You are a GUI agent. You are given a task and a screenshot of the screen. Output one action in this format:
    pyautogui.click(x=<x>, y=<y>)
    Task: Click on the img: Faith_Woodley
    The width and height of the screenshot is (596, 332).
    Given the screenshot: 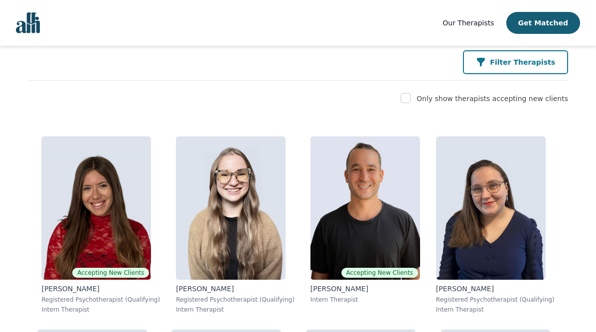 What is the action you would take?
    pyautogui.click(x=231, y=208)
    